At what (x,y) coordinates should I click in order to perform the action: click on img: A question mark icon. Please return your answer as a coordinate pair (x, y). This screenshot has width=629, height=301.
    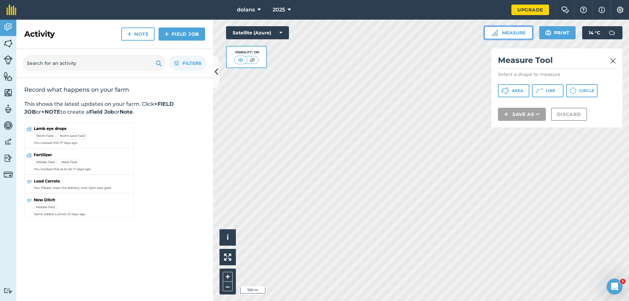
    Looking at the image, I should click on (584, 10).